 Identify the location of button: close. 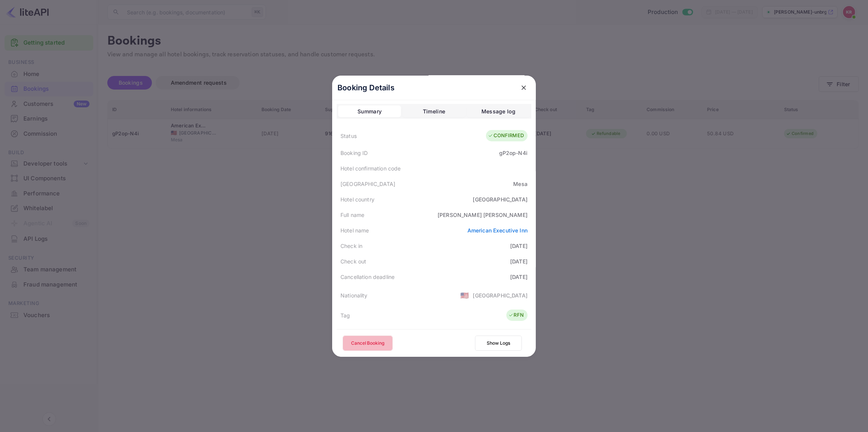
(524, 88).